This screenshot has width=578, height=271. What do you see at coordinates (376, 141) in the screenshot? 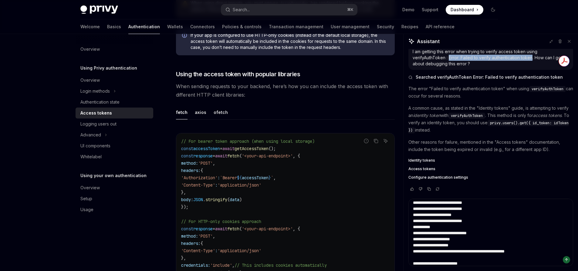
I see `button: Copy the contents from the code block` at bounding box center [376, 141].